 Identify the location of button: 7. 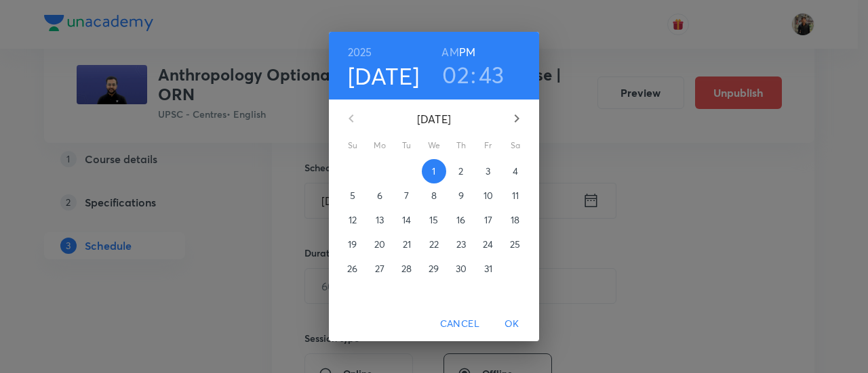
(407, 196).